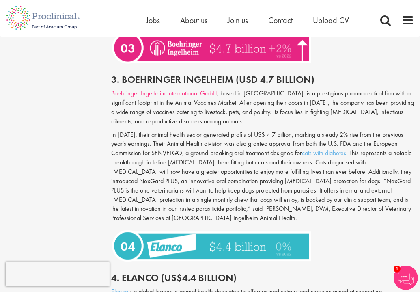 The width and height of the screenshot is (420, 292). Describe the element at coordinates (194, 20) in the screenshot. I see `a: About us` at that location.